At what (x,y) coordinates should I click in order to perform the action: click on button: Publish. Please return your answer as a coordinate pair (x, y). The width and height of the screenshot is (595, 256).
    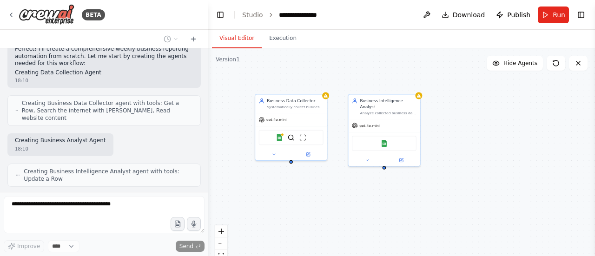
    Looking at the image, I should click on (513, 15).